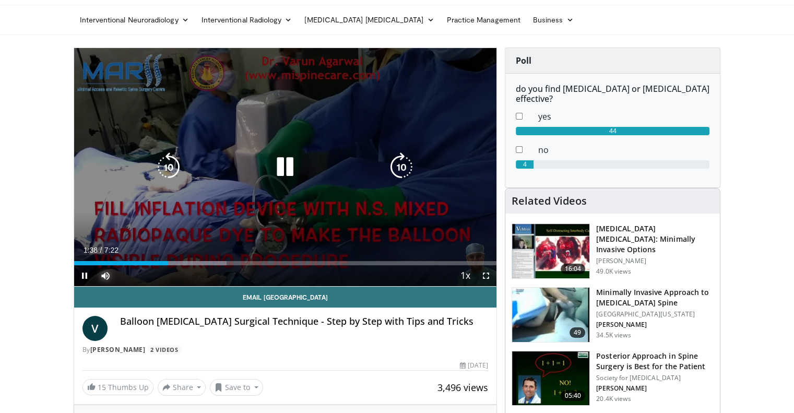 The height and width of the screenshot is (413, 794). I want to click on div: Progress Bar, so click(285, 263).